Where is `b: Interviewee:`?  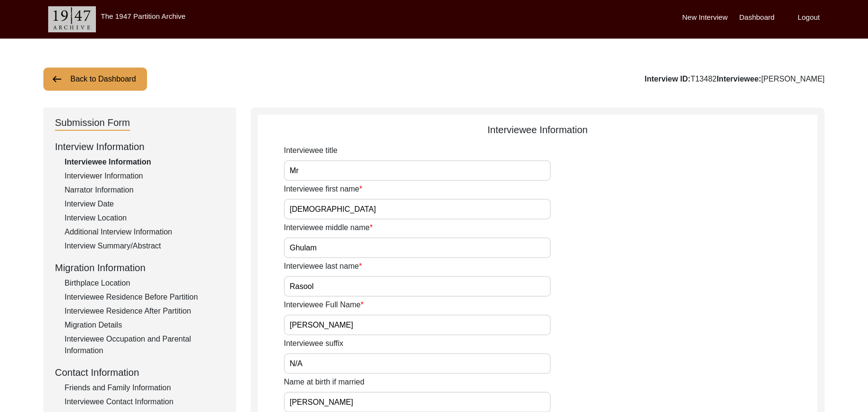
b: Interviewee: is located at coordinates (739, 79).